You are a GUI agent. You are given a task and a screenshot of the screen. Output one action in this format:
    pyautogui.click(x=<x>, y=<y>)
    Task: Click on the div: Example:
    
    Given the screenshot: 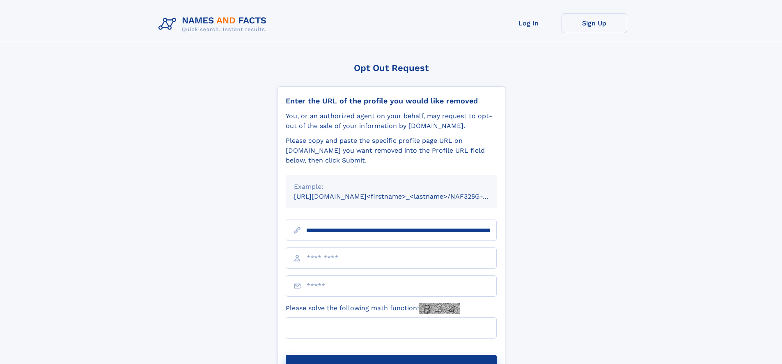 What is the action you would take?
    pyautogui.click(x=391, y=187)
    